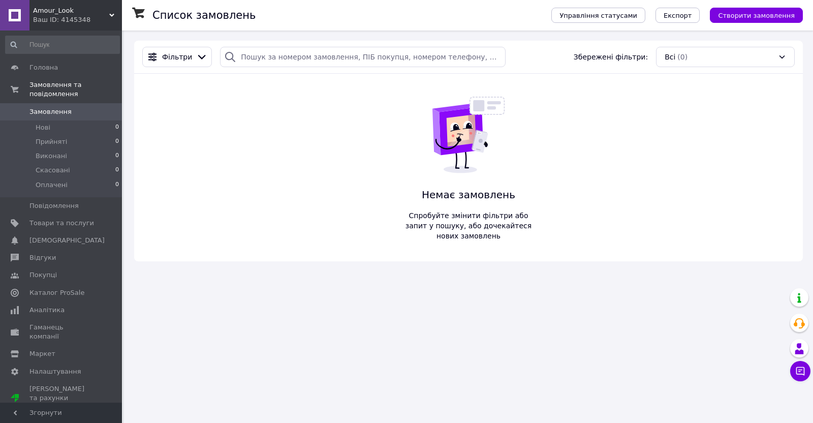  What do you see at coordinates (468, 225) in the screenshot?
I see `span: Спробуйте змінити фільтри або запит у пошуку, або дочекайтеся нових замовлень` at bounding box center [468, 225].